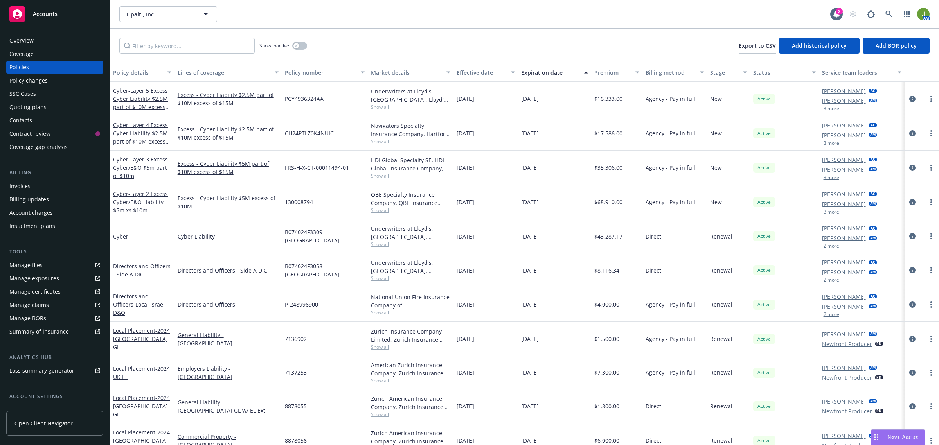  What do you see at coordinates (35, 292) in the screenshot?
I see `div: Manage certificates` at bounding box center [35, 292].